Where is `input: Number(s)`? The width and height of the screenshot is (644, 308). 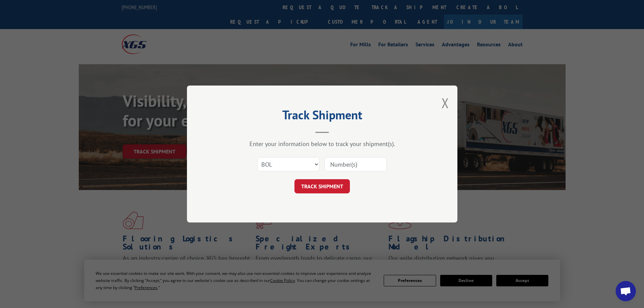
input: Number(s) is located at coordinates (356, 164).